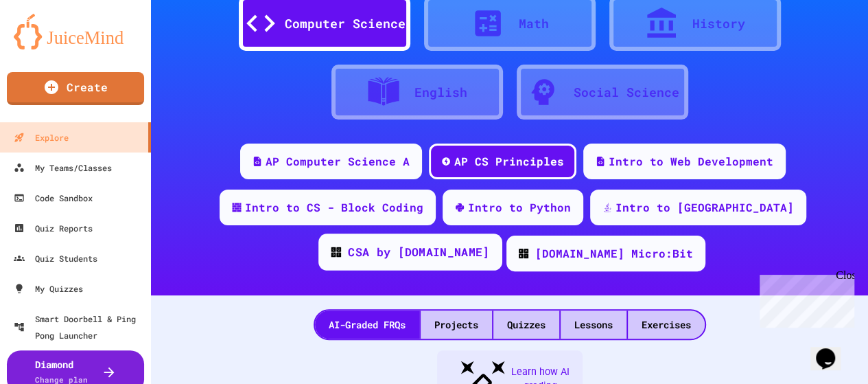 This screenshot has width=868, height=384. What do you see at coordinates (337, 161) in the screenshot?
I see `div: AP Computer Science A` at bounding box center [337, 161].